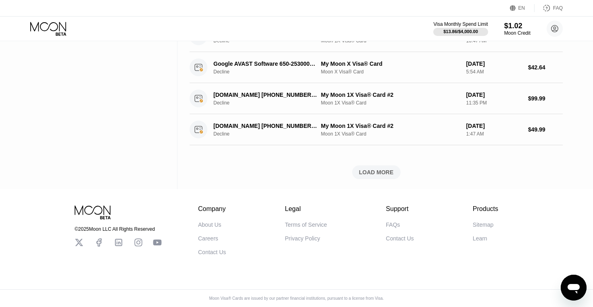  I want to click on div: Visa Monthly Spend Limit$13.86/$4,000.00, so click(460, 29).